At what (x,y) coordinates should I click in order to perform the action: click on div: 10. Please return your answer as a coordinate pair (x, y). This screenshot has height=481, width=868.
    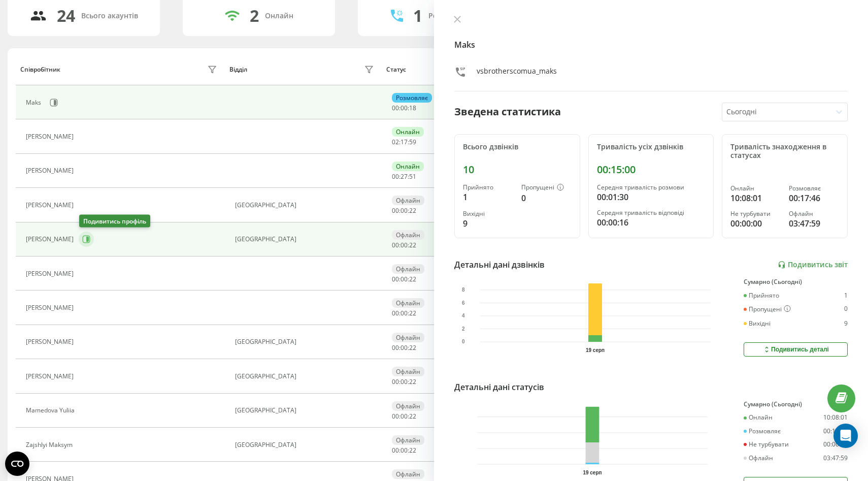
    Looking at the image, I should click on (517, 170).